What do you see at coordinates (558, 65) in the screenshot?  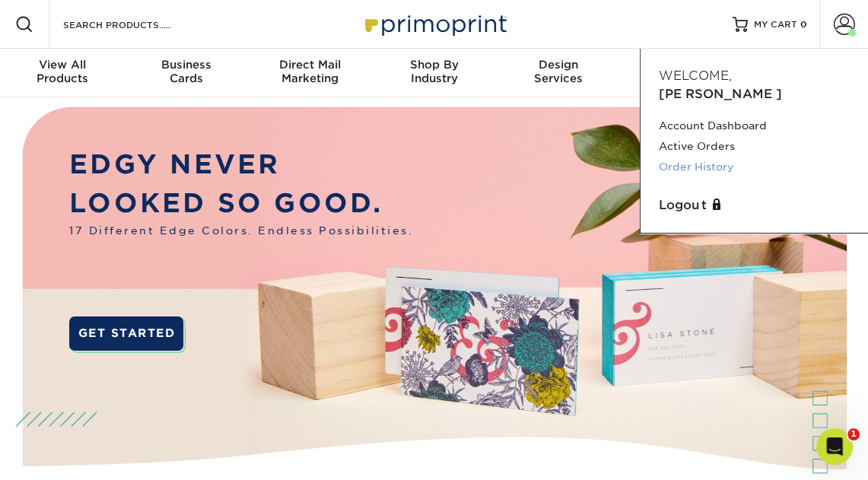 I see `span: Design` at bounding box center [558, 65].